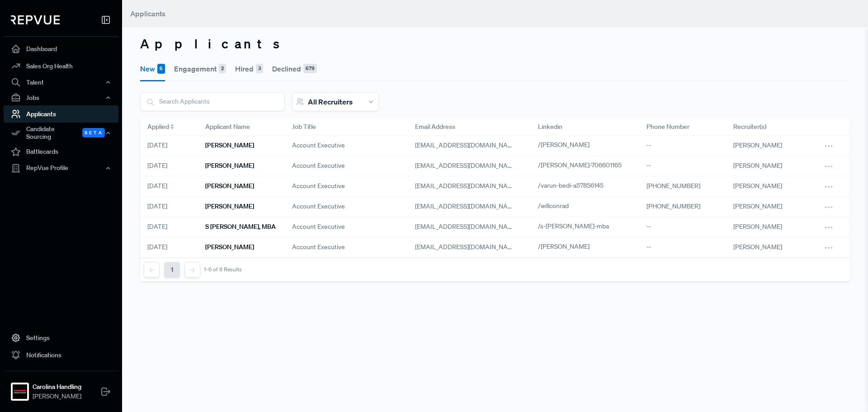 The image size is (868, 412). What do you see at coordinates (35, 20) in the screenshot?
I see `img: RepVue` at bounding box center [35, 20].